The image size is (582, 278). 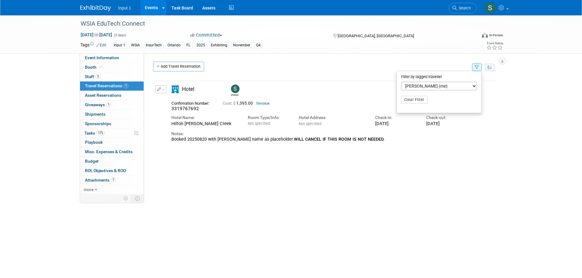 What do you see at coordinates (113, 180) in the screenshot?
I see `span: 7` at bounding box center [113, 180].